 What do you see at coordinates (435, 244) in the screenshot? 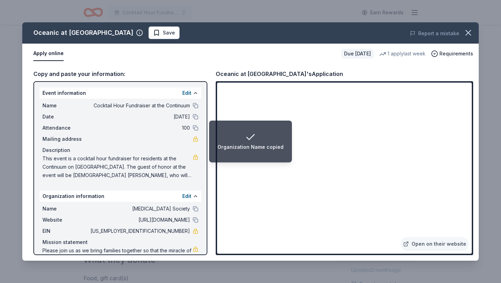
I see `a: Open on their website` at bounding box center [435, 244].